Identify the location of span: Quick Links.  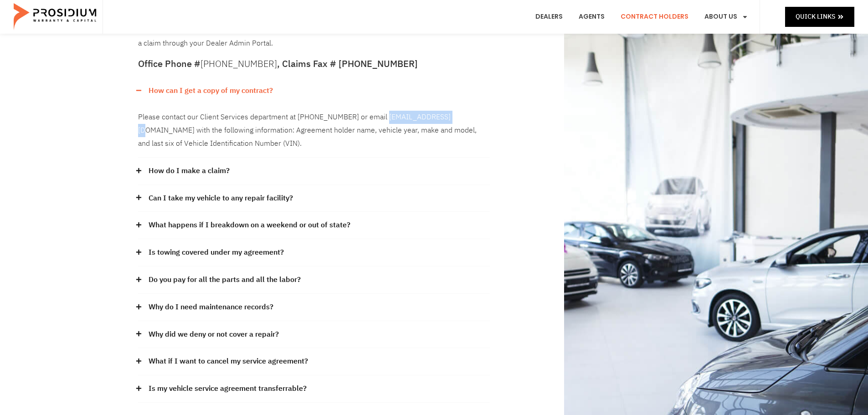
(815, 16).